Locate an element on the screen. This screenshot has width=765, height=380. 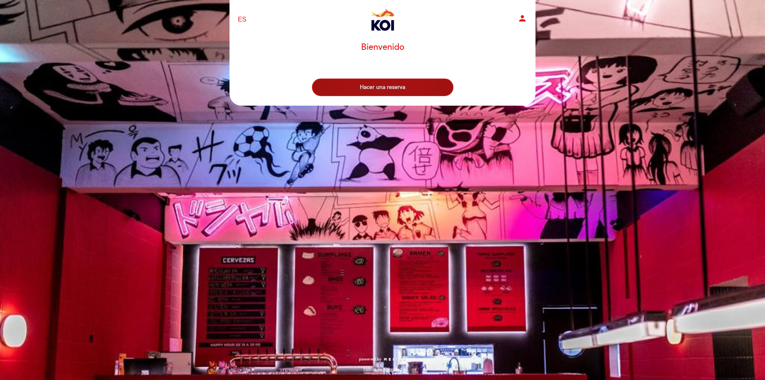
a: Política de privacidad is located at coordinates (383, 369).